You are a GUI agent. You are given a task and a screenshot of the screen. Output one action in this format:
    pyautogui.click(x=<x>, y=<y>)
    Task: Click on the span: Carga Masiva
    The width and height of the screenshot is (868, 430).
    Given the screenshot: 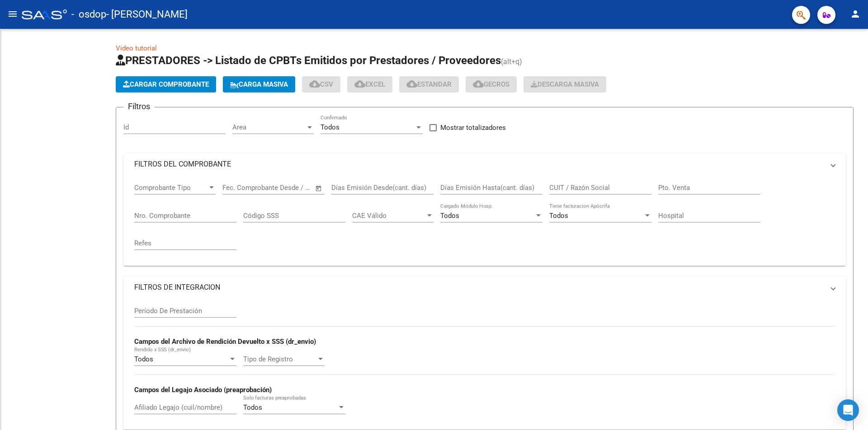 What is the action you would take?
    pyautogui.click(x=258, y=85)
    